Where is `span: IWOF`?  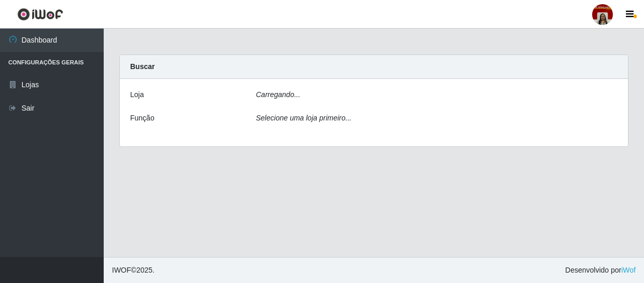 span: IWOF is located at coordinates (121, 270).